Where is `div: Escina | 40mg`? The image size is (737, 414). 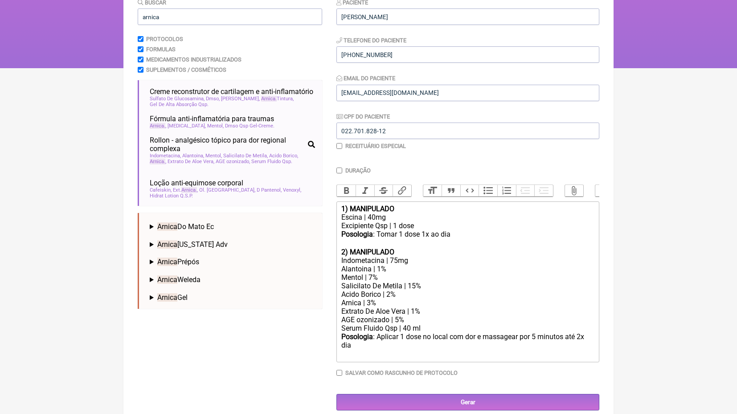
div: Escina | 40mg is located at coordinates (468, 217).